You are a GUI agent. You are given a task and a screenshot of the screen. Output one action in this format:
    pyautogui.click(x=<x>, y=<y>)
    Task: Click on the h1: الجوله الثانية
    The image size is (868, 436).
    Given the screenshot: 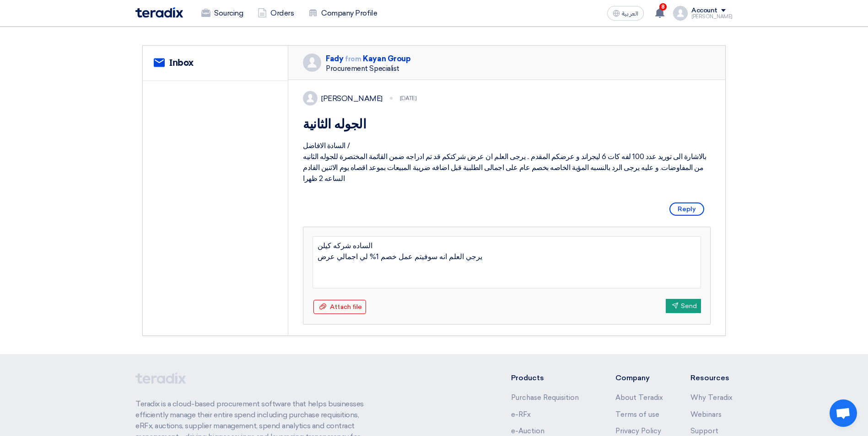 What is the action you would take?
    pyautogui.click(x=507, y=125)
    